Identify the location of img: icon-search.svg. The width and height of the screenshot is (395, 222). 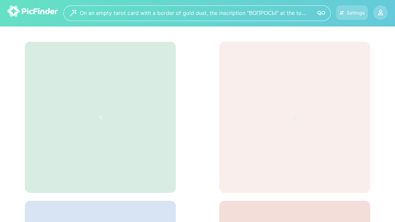
(321, 13).